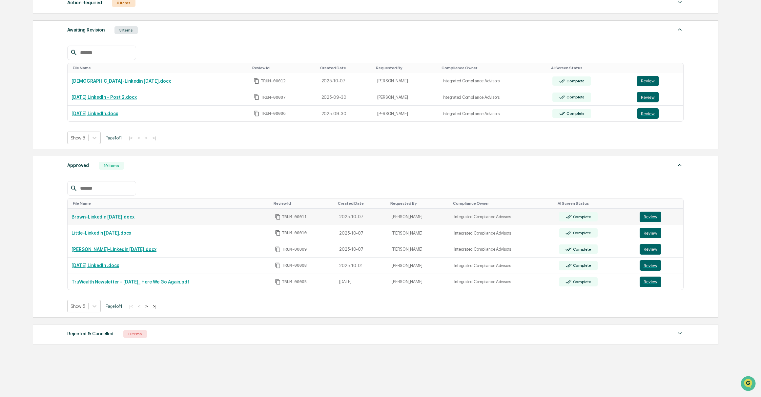  What do you see at coordinates (90, 334) in the screenshot?
I see `div: Rejected & Cancelled` at bounding box center [90, 334].